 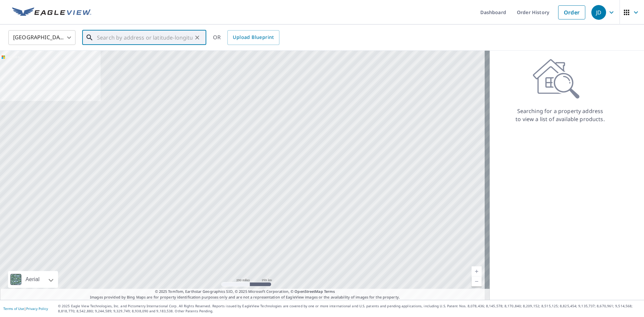 What do you see at coordinates (560, 115) in the screenshot?
I see `p: Searching for a property address to view a list of available products.` at bounding box center [560, 115].